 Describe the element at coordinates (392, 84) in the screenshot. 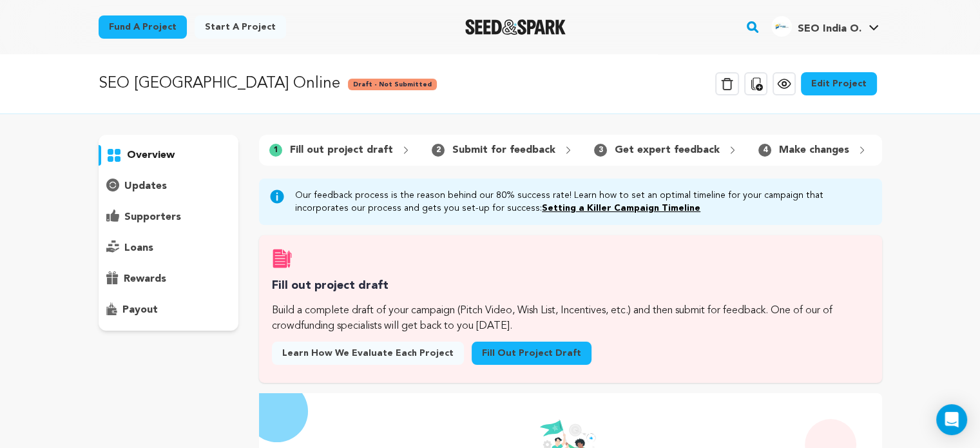

I see `span: Draft - Not Submitted` at that location.